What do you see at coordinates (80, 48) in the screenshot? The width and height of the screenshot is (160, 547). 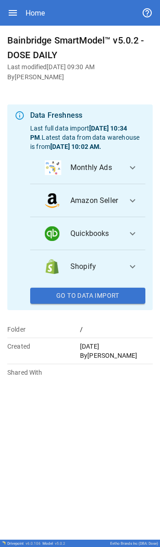 I see `h6: Bainbridge SmartModel™ v5.0.2 - DOSE DAILY` at bounding box center [80, 48].